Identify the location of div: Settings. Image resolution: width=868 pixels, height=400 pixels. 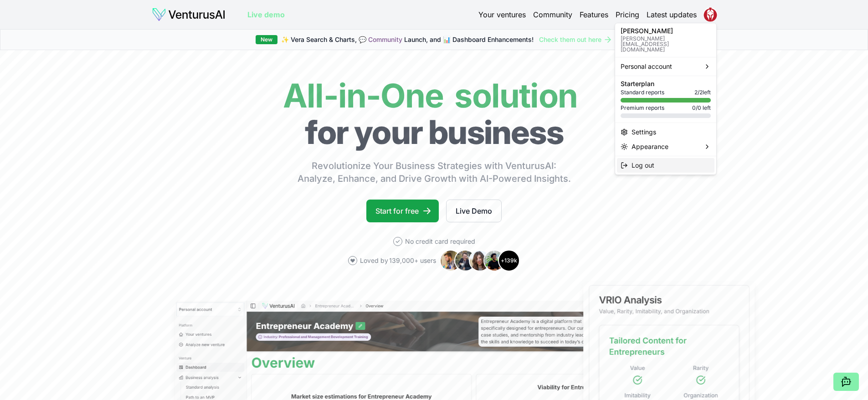
(665, 132).